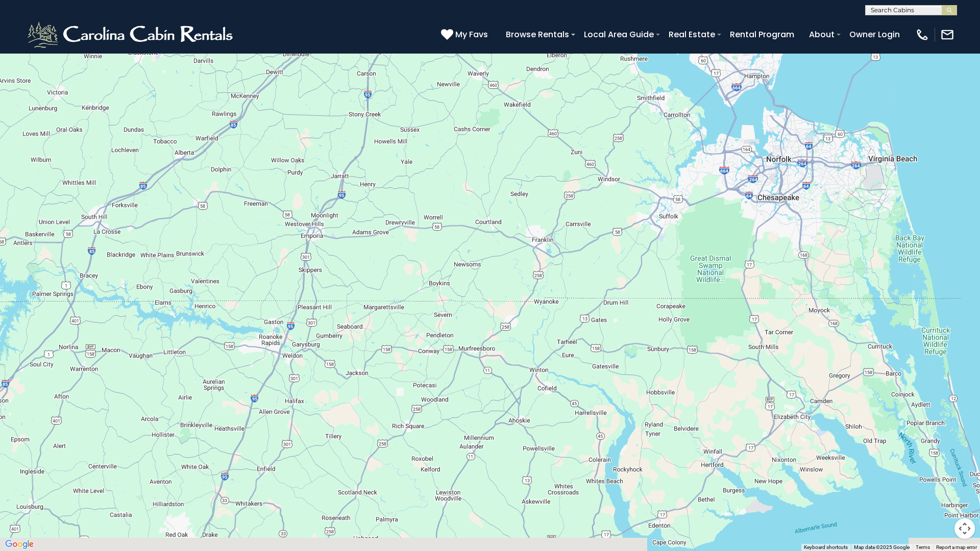 The image size is (980, 551). What do you see at coordinates (131, 34) in the screenshot?
I see `img: White-1-2.png` at bounding box center [131, 34].